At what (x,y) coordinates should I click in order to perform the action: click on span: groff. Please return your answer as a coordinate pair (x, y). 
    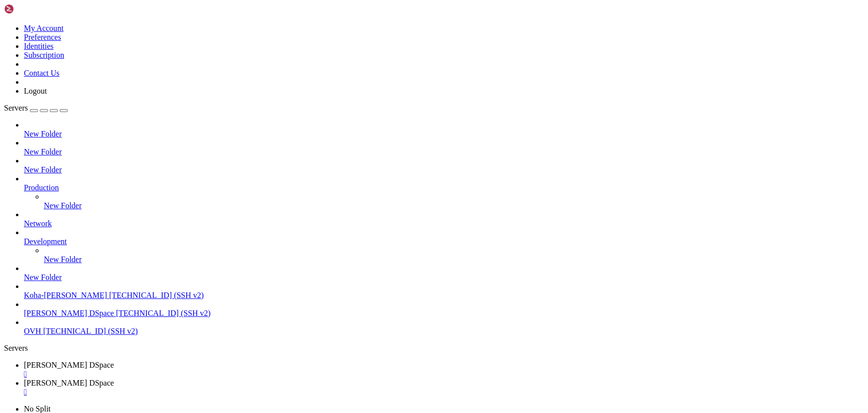
    Looking at the image, I should click on (137, 76).